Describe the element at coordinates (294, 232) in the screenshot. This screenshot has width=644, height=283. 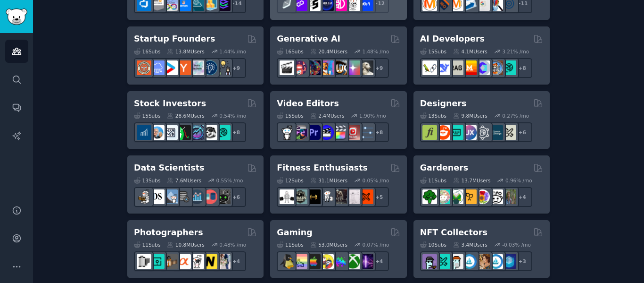
I see `h2: Gaming` at that location.